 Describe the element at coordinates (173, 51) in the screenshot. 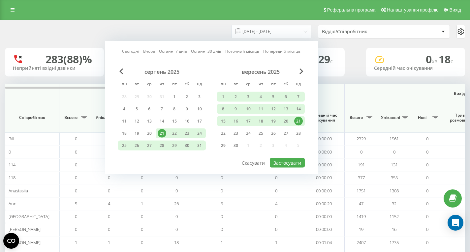

I see `a: Останні 7 днів` at that location.